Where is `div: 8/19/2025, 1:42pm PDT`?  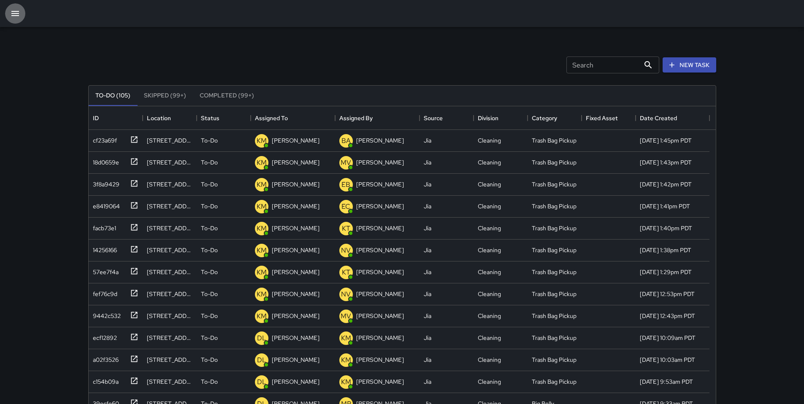 div: 8/19/2025, 1:42pm PDT is located at coordinates (665, 184).